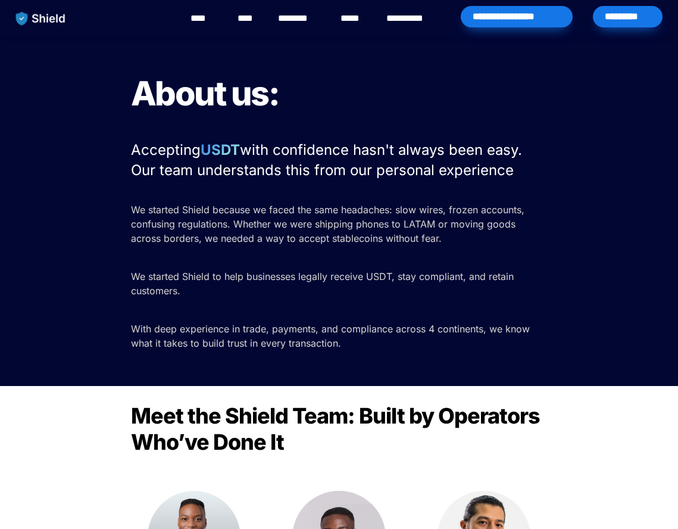 This screenshot has height=529, width=678. What do you see at coordinates (332, 336) in the screenshot?
I see `span: With deep experience in trade, payments, and compliance across 4 continents, we know what it take...` at bounding box center [332, 336].